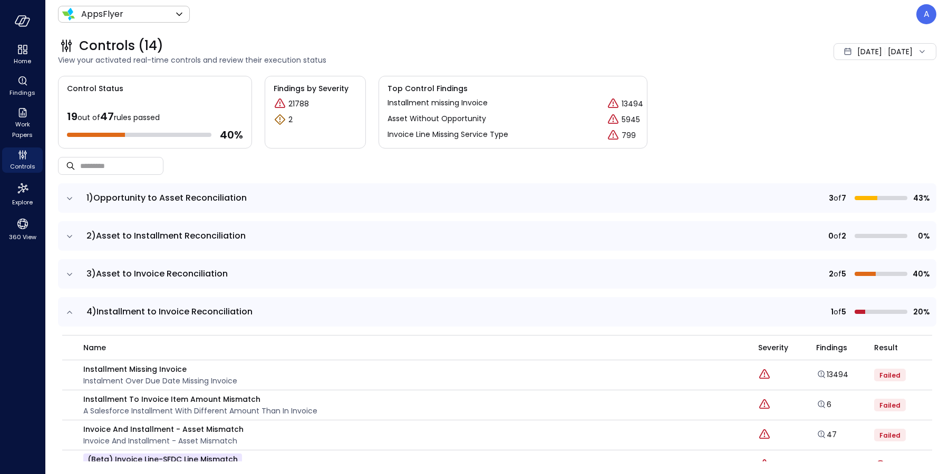 The height and width of the screenshot is (474, 949). What do you see at coordinates (920, 274) in the screenshot?
I see `span: 40%` at bounding box center [920, 274].